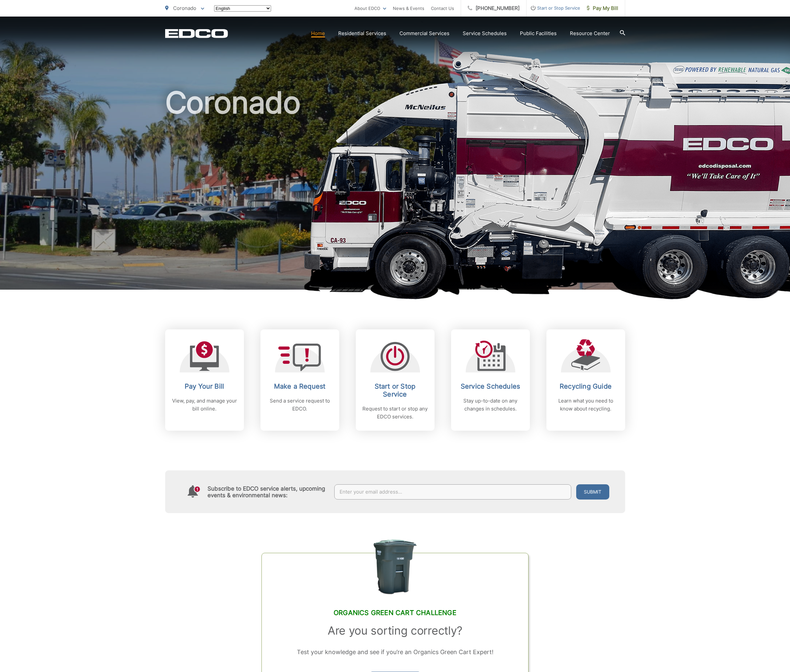  What do you see at coordinates (300, 405) in the screenshot?
I see `p: Send a service request to EDCO.` at bounding box center [300, 405].